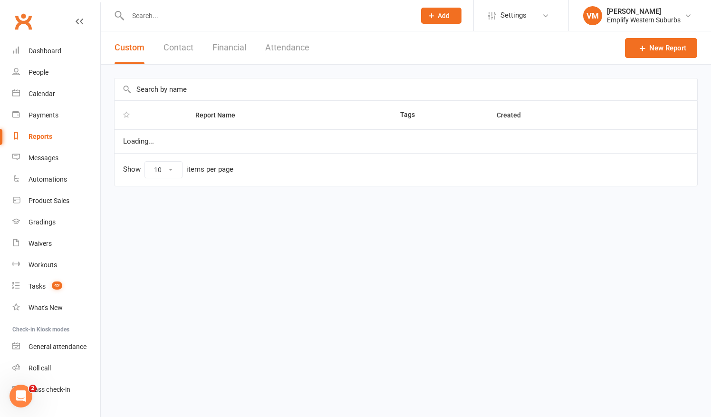 This screenshot has width=711, height=417. Describe the element at coordinates (229, 48) in the screenshot. I see `button: Financial` at that location.